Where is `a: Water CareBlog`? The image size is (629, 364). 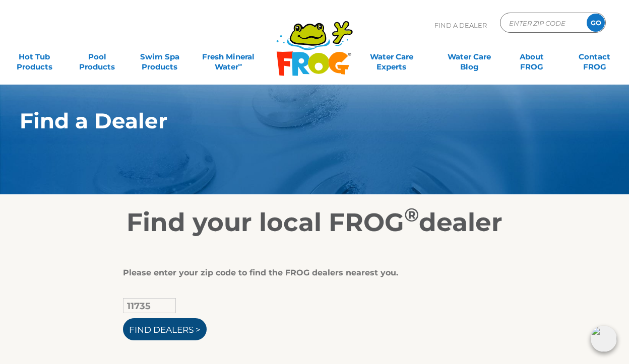
a: Water CareBlog is located at coordinates (469, 57).